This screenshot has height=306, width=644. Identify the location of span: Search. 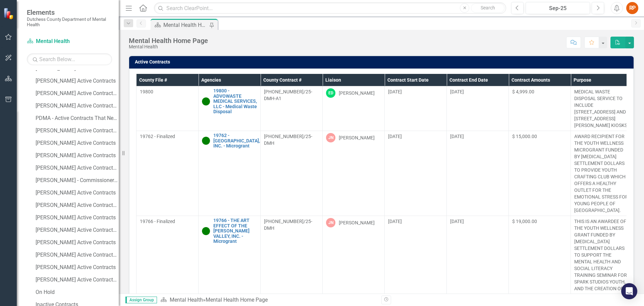
(488, 8).